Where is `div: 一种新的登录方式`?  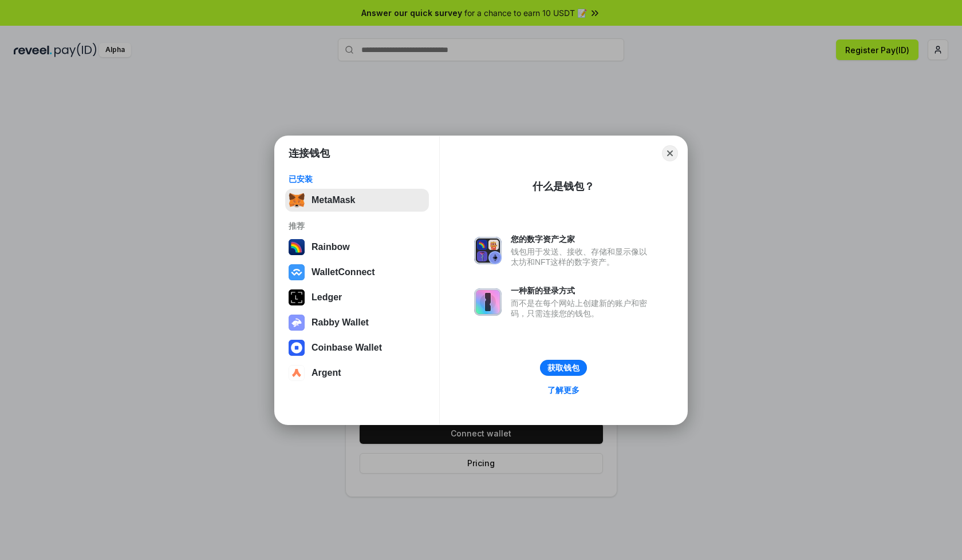 div: 一种新的登录方式 is located at coordinates (582, 291).